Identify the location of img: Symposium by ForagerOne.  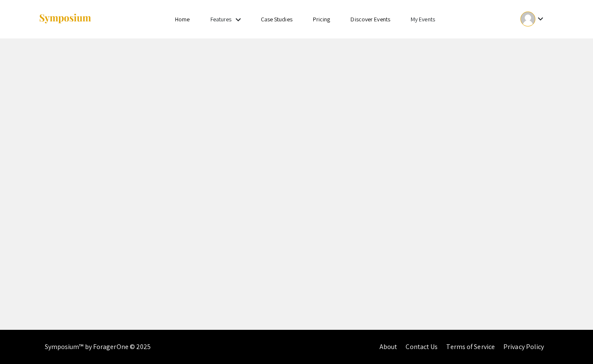
(65, 19).